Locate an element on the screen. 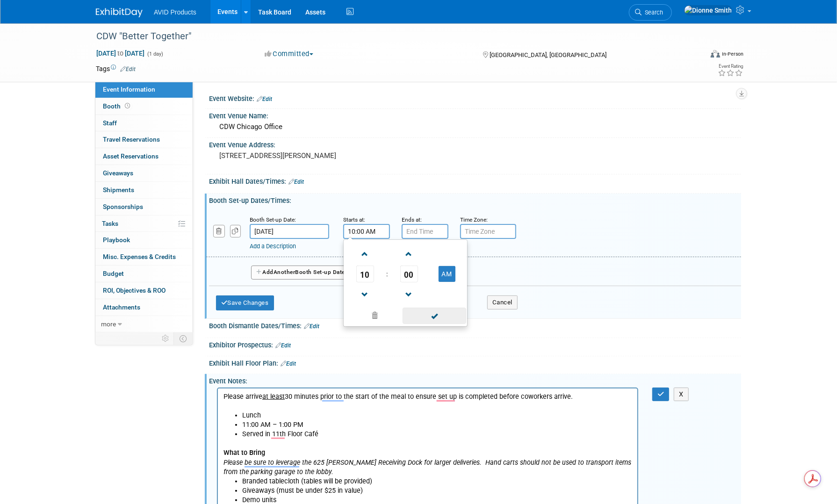 The width and height of the screenshot is (837, 504). span: (1 day) is located at coordinates (155, 54).